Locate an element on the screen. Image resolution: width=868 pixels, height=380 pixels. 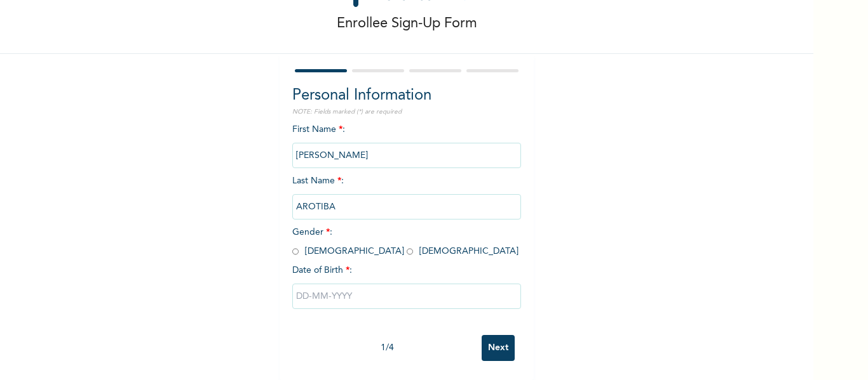
span: First Name : is located at coordinates (407, 142).